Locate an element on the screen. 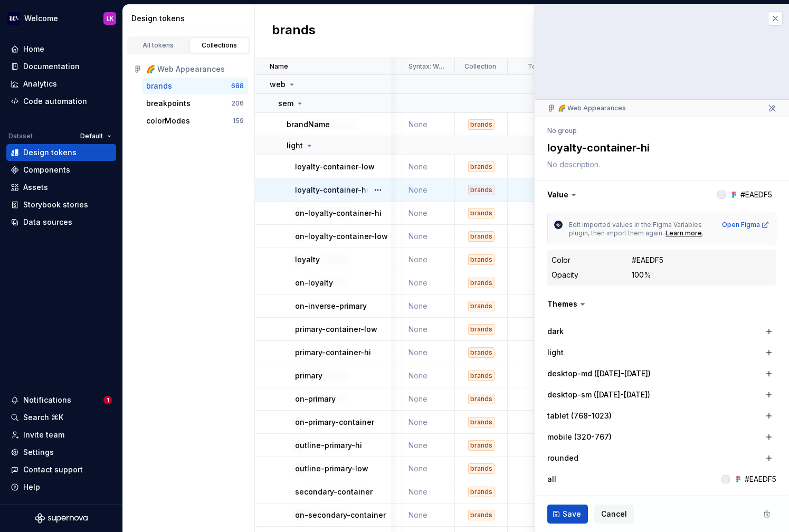 This screenshot has height=532, width=789. button: colorModes159 is located at coordinates (195, 121).